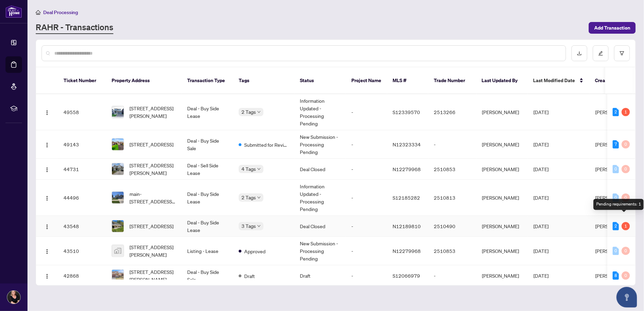  What do you see at coordinates (267, 145) in the screenshot?
I see `span: Submitted for Review` at bounding box center [267, 145].